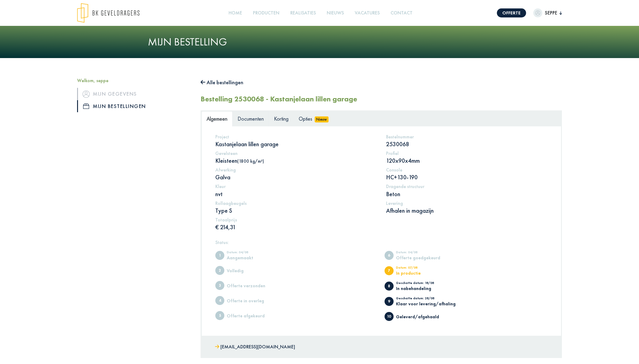 Image resolution: width=639 pixels, height=364 pixels. What do you see at coordinates (134, 106) in the screenshot?
I see `a: iconMijn bestellingen` at bounding box center [134, 106].